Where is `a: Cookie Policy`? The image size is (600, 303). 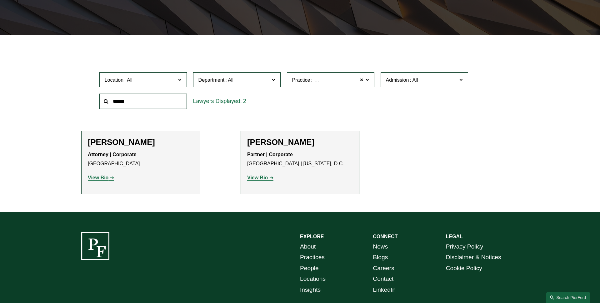
a: Cookie Policy is located at coordinates (464, 268).